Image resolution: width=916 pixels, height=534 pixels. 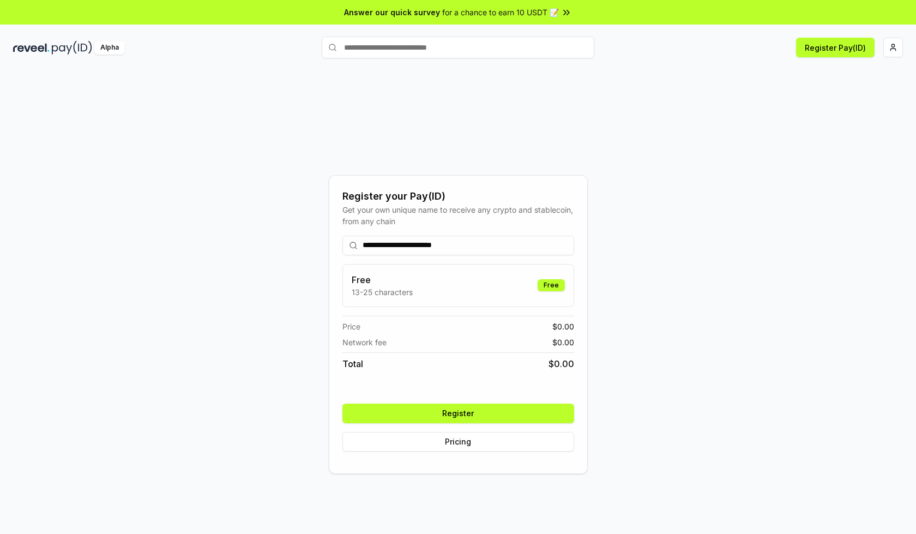 I want to click on img: reveel_dark, so click(x=31, y=47).